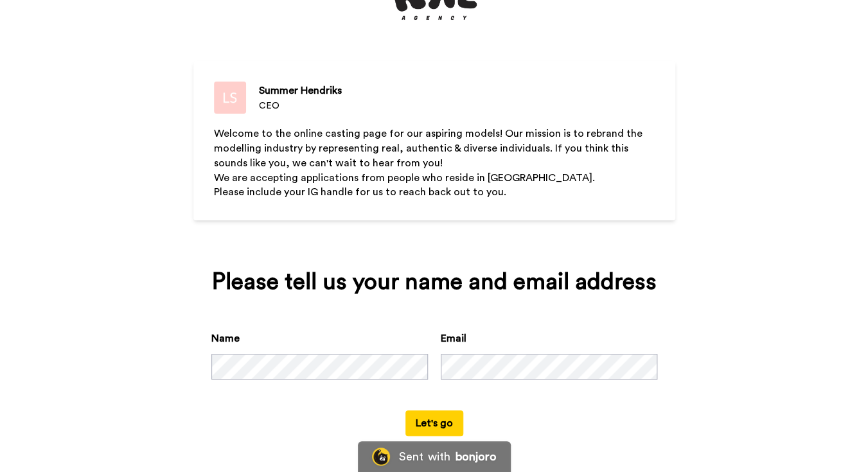 The width and height of the screenshot is (868, 472). What do you see at coordinates (454, 339) in the screenshot?
I see `label: Email` at bounding box center [454, 339].